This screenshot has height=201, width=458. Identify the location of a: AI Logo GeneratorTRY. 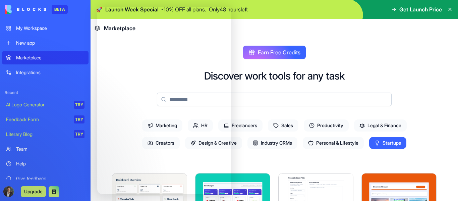
(45, 105).